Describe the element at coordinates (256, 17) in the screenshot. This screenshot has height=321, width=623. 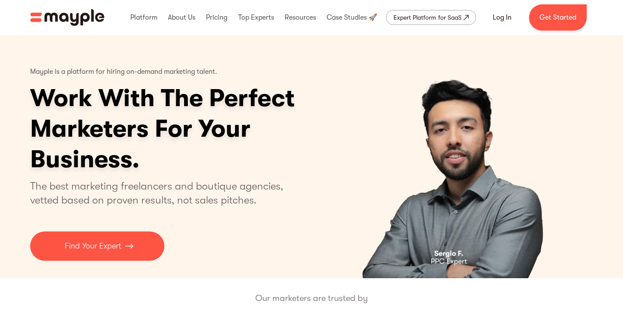
I see `div: Top Experts` at that location.